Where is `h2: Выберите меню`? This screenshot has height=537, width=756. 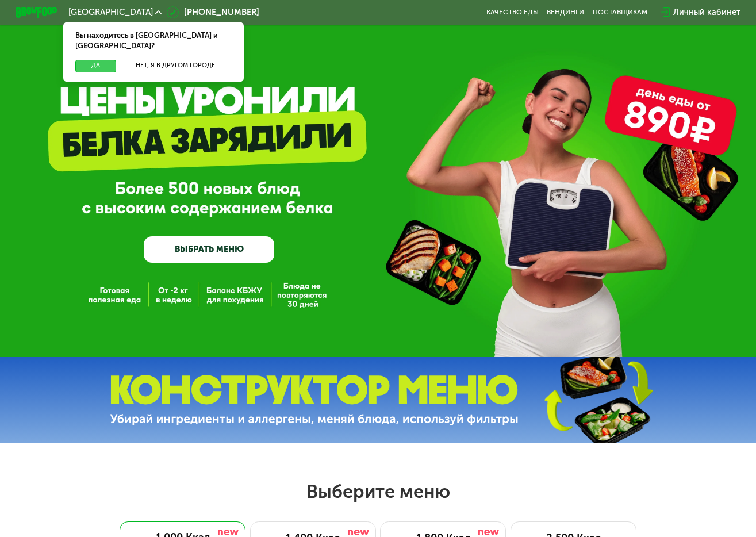
h2: Выберите меню is located at coordinates (378, 492).